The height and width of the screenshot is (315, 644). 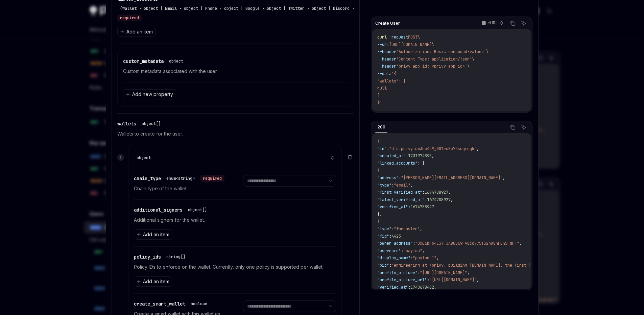 What do you see at coordinates (395, 243) in the screenshot?
I see `span: "owner_address"` at bounding box center [395, 243].